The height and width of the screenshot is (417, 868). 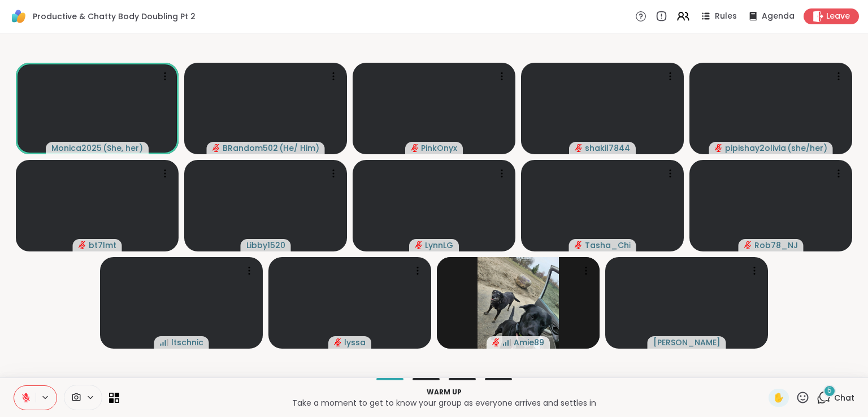 What do you see at coordinates (355, 342) in the screenshot?
I see `span: lyssa` at bounding box center [355, 342].